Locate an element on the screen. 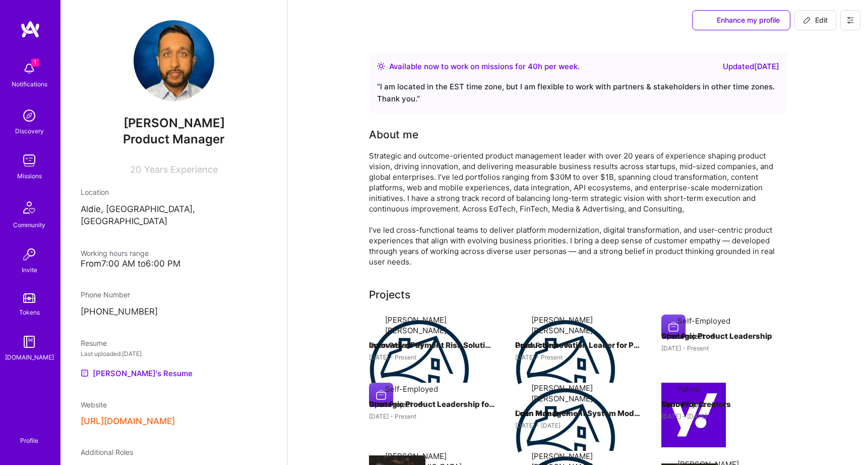 This screenshot has height=465, width=868. div: Yahoo is located at coordinates (689, 388).